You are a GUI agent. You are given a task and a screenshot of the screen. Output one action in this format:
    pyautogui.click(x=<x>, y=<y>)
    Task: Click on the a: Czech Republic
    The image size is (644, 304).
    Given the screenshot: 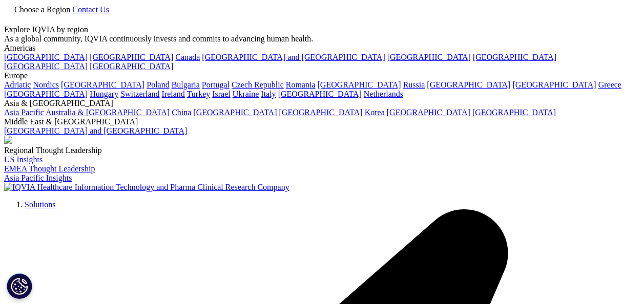 What is the action you would take?
    pyautogui.click(x=258, y=84)
    